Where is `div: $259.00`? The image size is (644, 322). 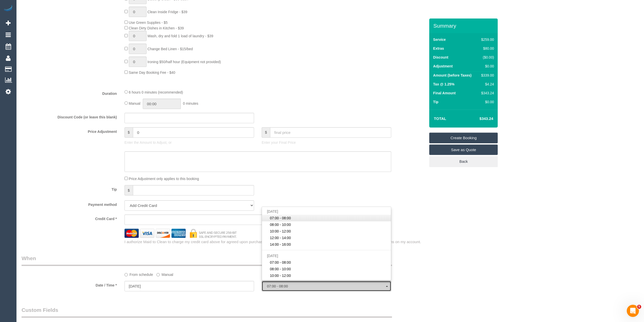
div: $259.00 is located at coordinates (487, 39).